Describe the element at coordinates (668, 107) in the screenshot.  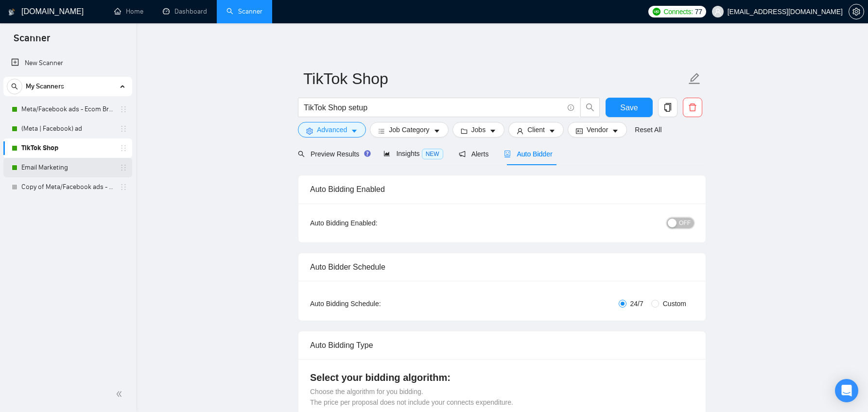
I see `button: copy` at that location.